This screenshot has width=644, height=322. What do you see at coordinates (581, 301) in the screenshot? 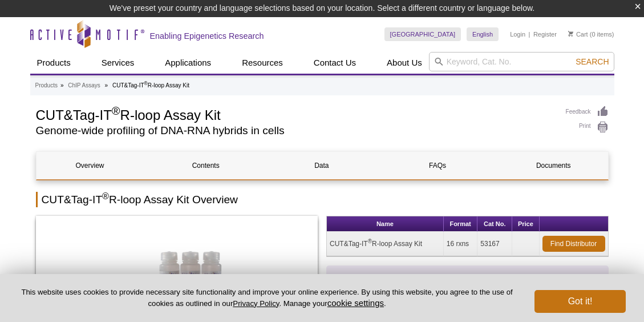
I see `button: Got it!` at bounding box center [581, 301].